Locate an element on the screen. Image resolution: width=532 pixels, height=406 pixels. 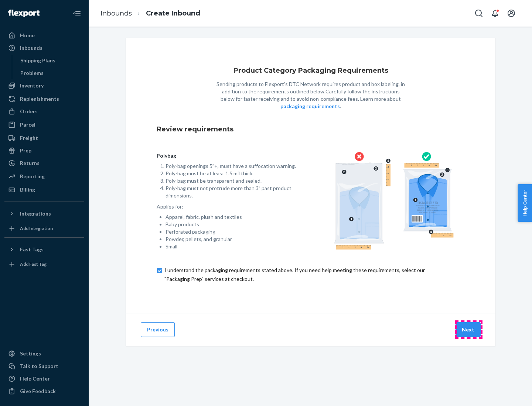
div: Freight is located at coordinates (29, 138).